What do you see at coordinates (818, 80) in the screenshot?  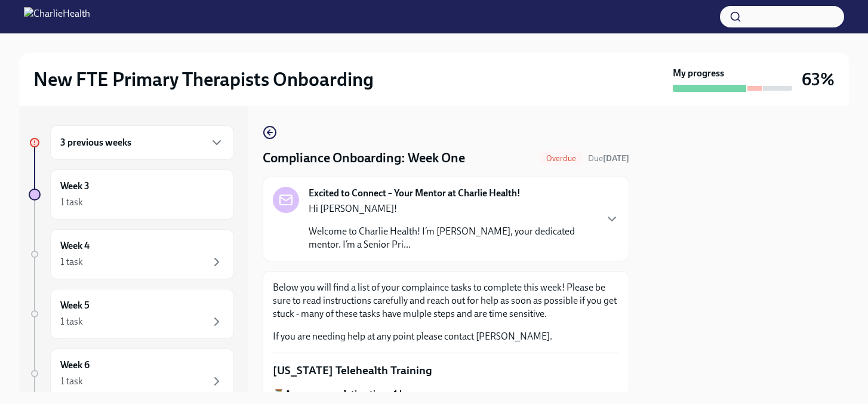 I see `h3: 63%` at bounding box center [818, 80].